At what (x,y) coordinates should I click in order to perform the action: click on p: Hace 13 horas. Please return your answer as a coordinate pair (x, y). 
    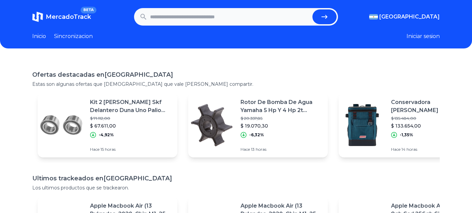
    Looking at the image, I should click on (281, 149).